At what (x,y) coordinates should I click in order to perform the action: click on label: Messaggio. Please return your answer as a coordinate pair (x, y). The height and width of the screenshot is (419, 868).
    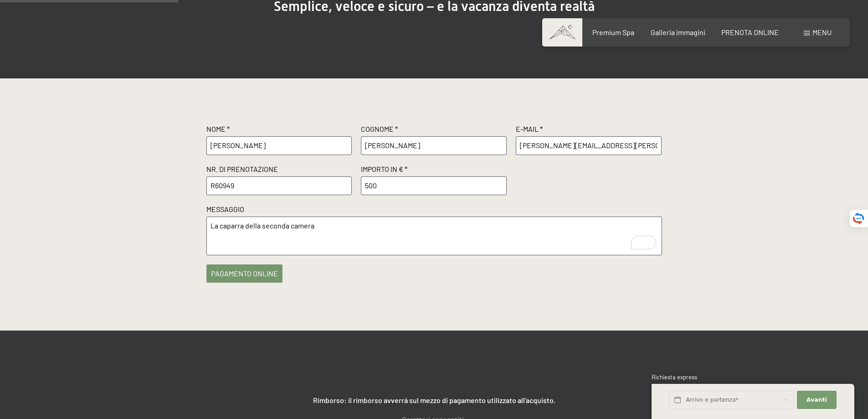
    Looking at the image, I should click on (434, 210).